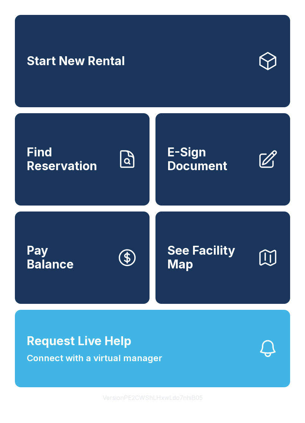  I want to click on span: Start New Rental, so click(76, 61).